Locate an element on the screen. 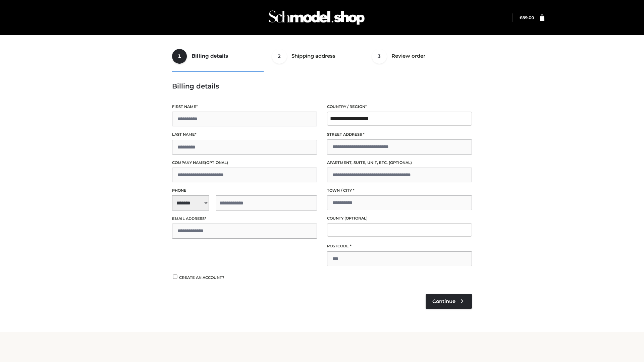 This screenshot has height=362, width=644. bdi: 89.00 is located at coordinates (526, 18).